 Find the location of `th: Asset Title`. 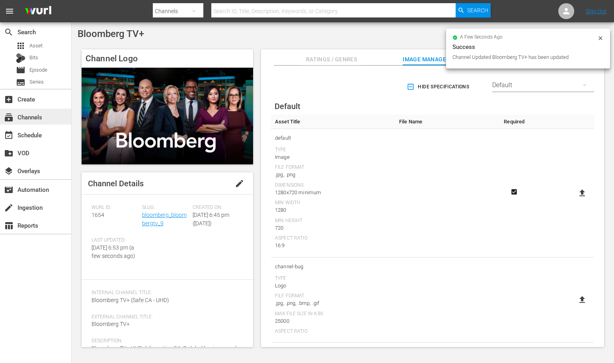

th: Asset Title is located at coordinates (333, 122).